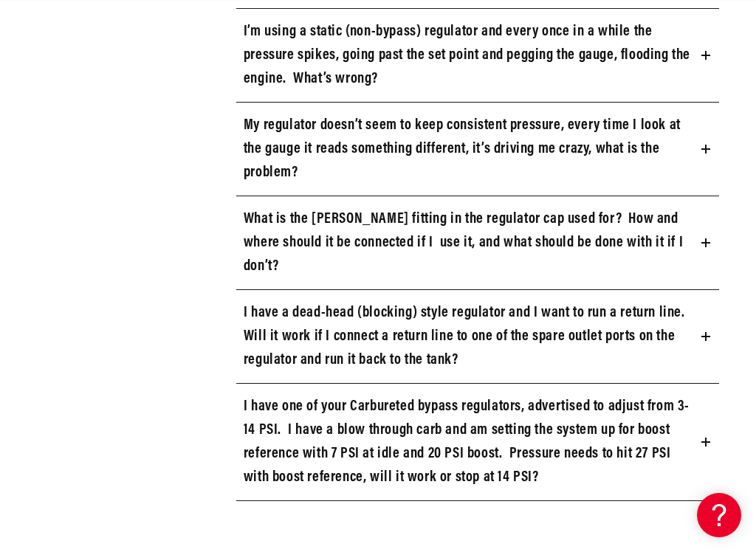 The height and width of the screenshot is (552, 756). What do you see at coordinates (478, 442) in the screenshot?
I see `summary: I have one of your Carbureted bypass regulators, advertised to adjust from 3-14 PSI. I have a blo...` at bounding box center [478, 442].